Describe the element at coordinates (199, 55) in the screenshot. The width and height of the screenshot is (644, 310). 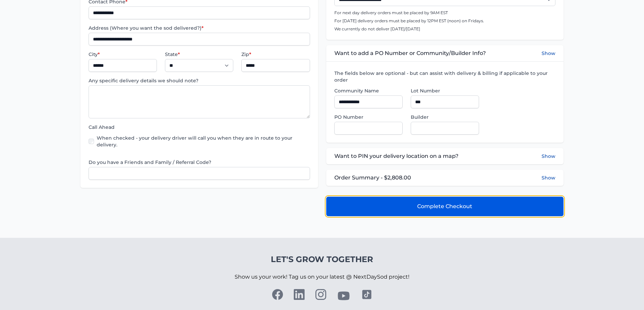
I see `label: State` at that location.